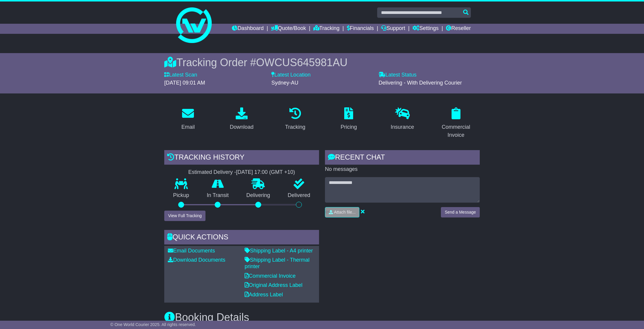  What do you see at coordinates (273, 285) in the screenshot?
I see `a: Original Address Label` at bounding box center [273, 285].